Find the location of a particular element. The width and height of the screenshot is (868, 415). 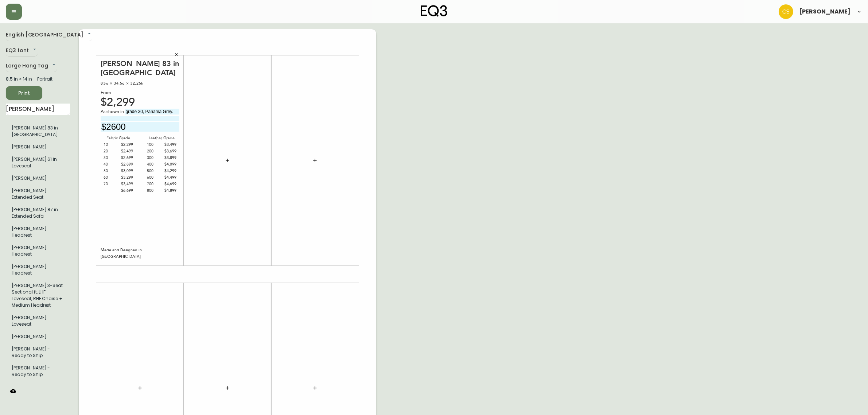

div: Large Hang Tag is located at coordinates (31, 66).